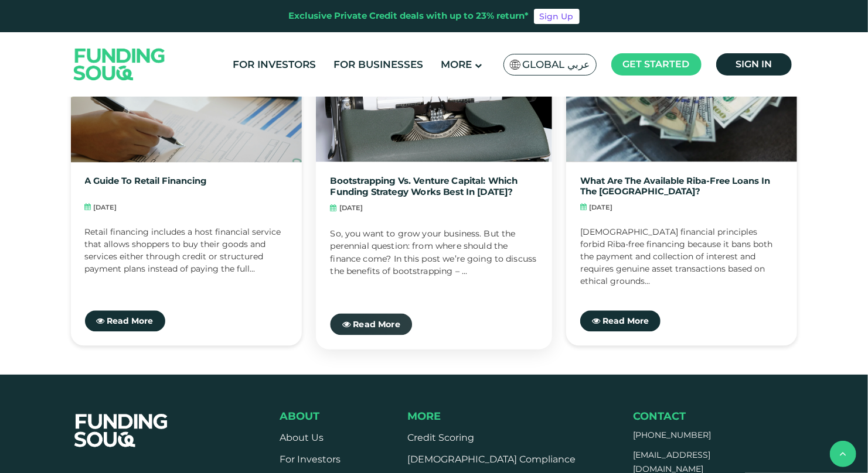 This screenshot has height=473, width=868. What do you see at coordinates (434, 257) in the screenshot?
I see `div: So, you want to grow your business. But the perennial question: from where should the finance com...` at bounding box center [434, 257].